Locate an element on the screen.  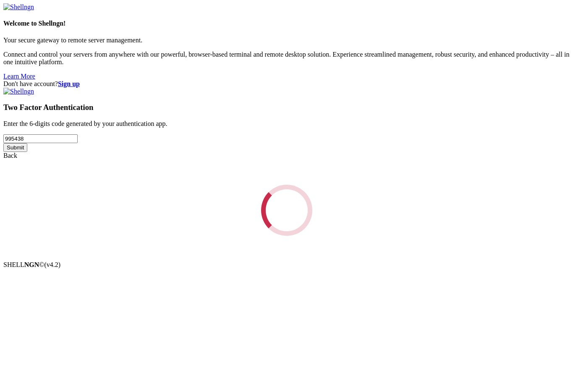
a: Learn More is located at coordinates (19, 76).